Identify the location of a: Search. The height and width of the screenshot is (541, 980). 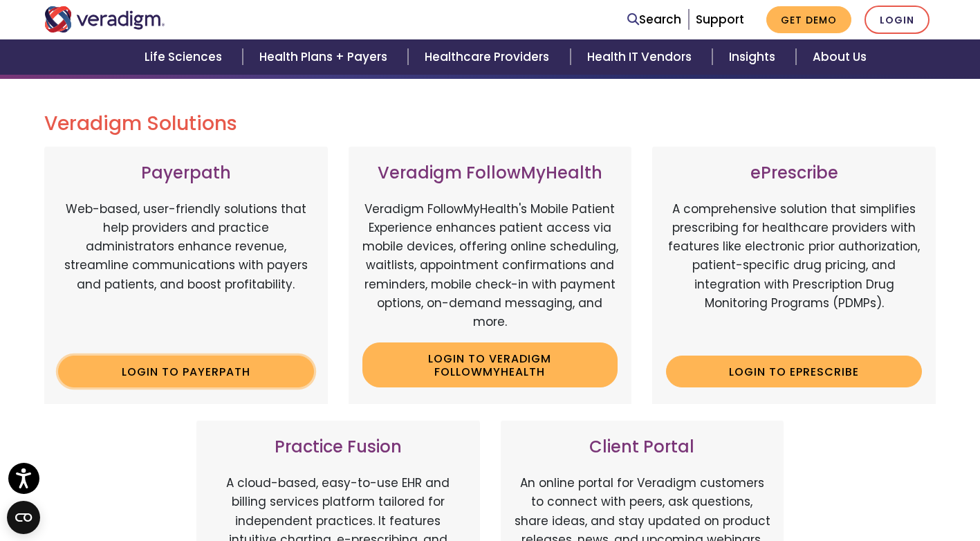
(654, 20).